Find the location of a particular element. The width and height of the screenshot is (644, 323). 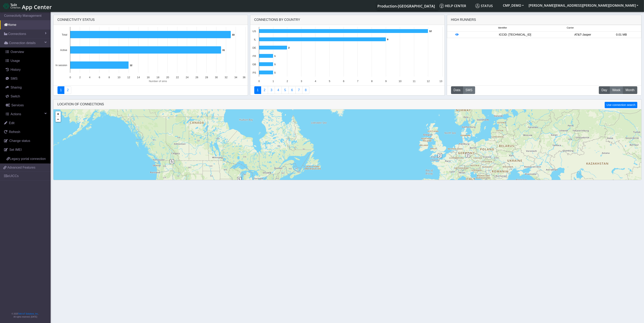

button: Month is located at coordinates (630, 90).